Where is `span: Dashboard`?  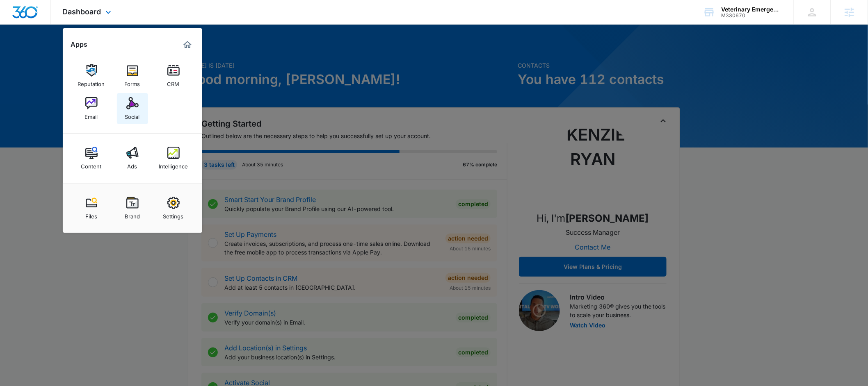 span: Dashboard is located at coordinates (82, 11).